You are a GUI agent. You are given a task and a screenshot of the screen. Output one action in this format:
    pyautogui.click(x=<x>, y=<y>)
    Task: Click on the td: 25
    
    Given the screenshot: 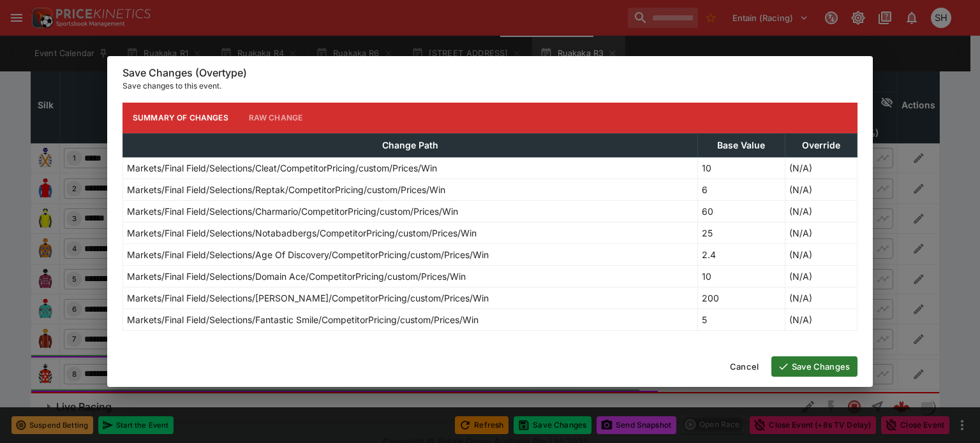 What is the action you would take?
    pyautogui.click(x=741, y=233)
    